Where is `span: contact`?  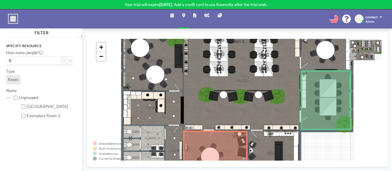 span: contact is located at coordinates (372, 17).